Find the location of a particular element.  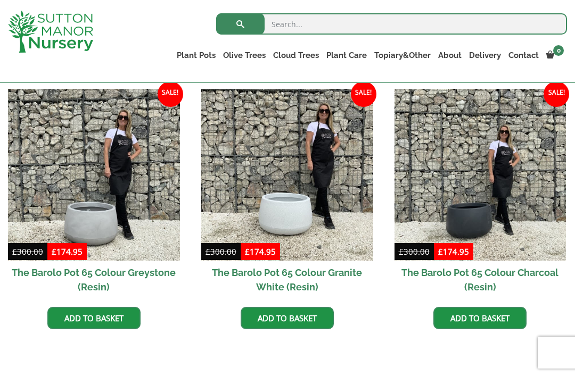

a: Cloud Trees is located at coordinates (296, 55).